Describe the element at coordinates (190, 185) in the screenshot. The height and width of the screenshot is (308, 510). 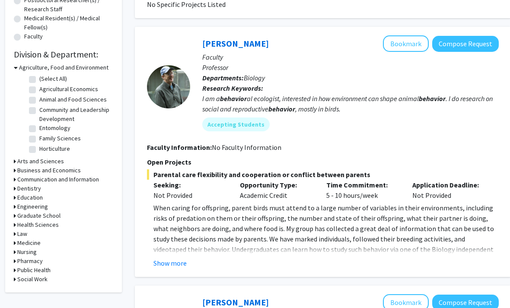
I see `p: Seeking:` at that location.